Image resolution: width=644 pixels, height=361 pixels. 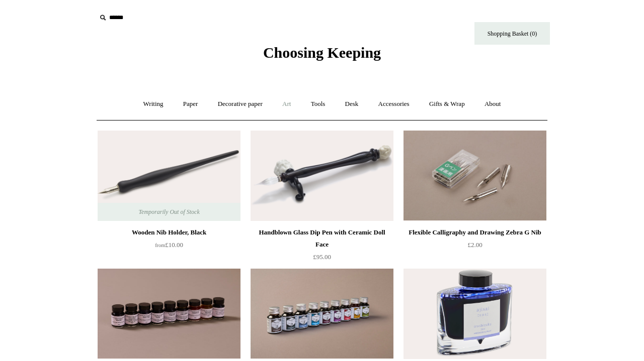 I want to click on a: Shopping Basket (0), so click(x=512, y=33).